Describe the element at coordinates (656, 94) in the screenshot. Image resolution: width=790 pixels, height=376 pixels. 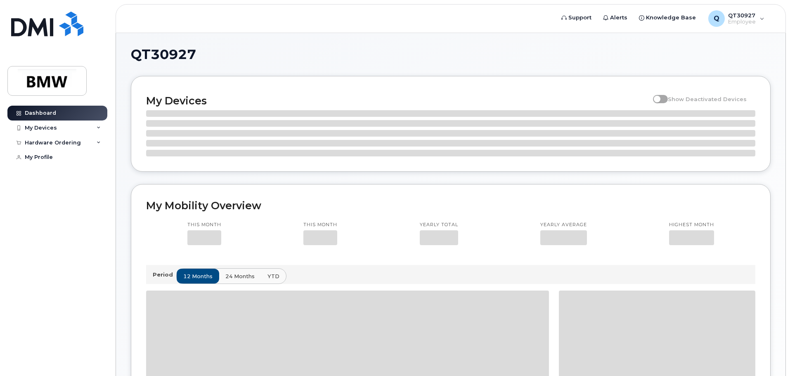
I see `input: Show Deactivated Devices` at that location.